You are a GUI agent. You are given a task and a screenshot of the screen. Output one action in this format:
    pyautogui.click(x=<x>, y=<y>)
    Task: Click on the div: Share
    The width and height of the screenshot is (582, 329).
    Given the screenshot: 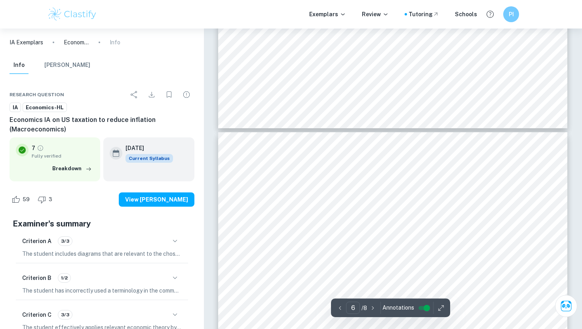 What is the action you would take?
    pyautogui.click(x=134, y=95)
    